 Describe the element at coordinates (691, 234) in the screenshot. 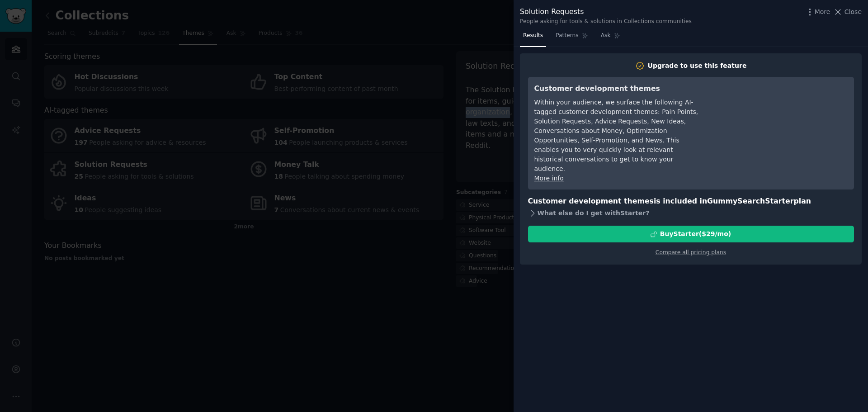

I see `button: BuyStarter($29/mo)` at that location.